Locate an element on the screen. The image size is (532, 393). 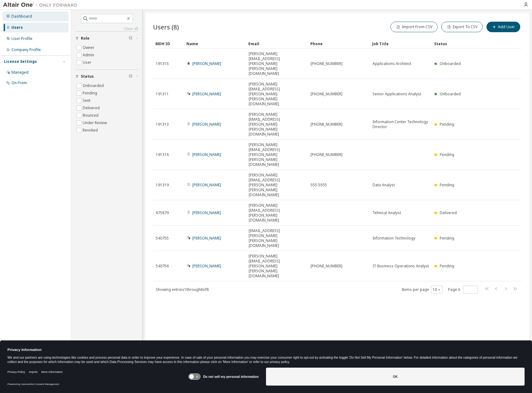
label: Owner is located at coordinates (89, 47).